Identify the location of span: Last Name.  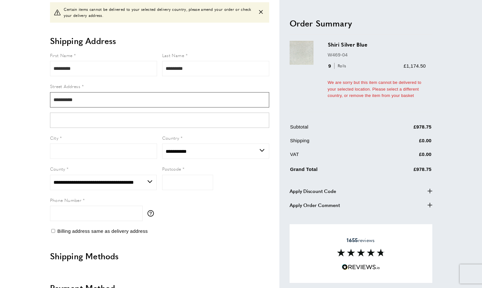
(173, 55).